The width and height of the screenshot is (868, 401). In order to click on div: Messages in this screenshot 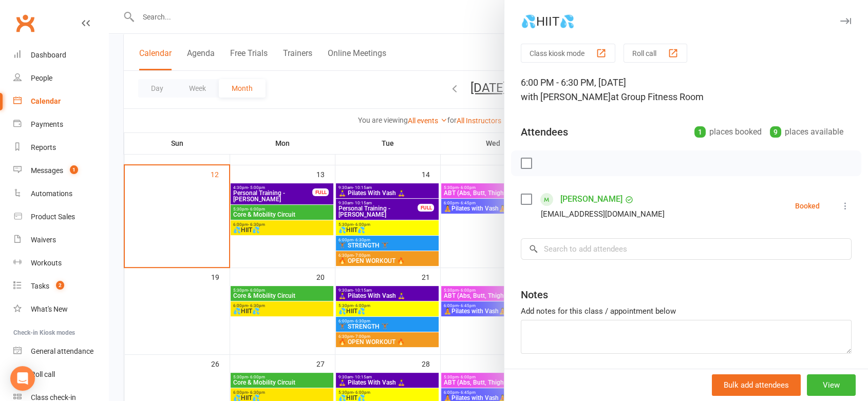, I will do `click(47, 171)`.